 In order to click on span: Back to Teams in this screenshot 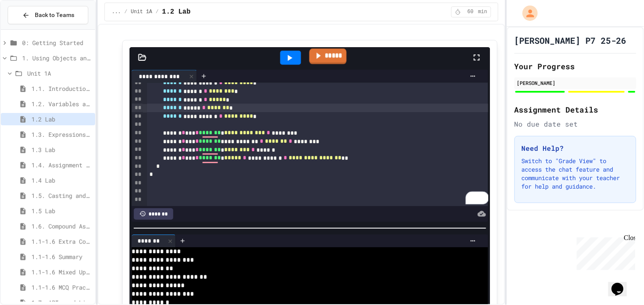, I will do `click(55, 15)`.